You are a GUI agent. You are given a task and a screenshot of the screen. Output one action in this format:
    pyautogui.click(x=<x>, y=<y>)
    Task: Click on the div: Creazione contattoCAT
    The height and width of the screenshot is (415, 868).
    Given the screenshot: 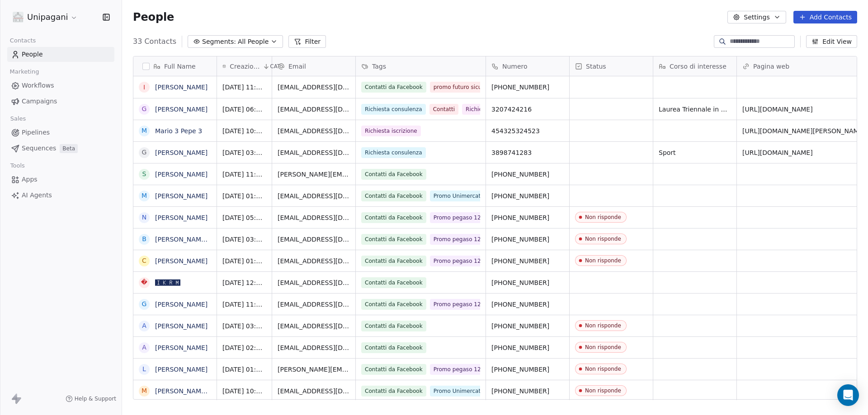 What is the action you would take?
    pyautogui.click(x=244, y=66)
    